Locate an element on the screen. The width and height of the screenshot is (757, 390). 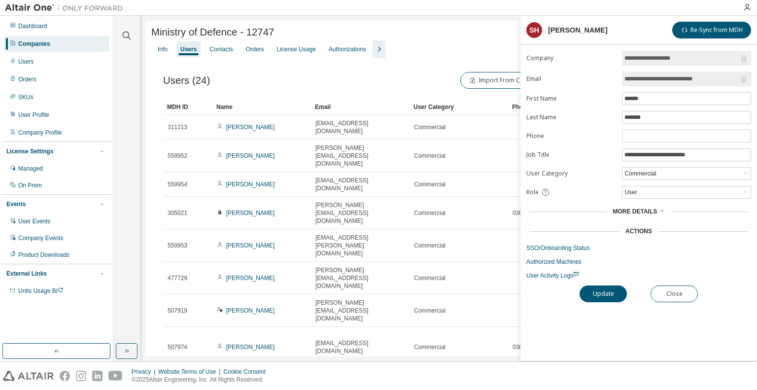
div: User Events is located at coordinates (34, 221).